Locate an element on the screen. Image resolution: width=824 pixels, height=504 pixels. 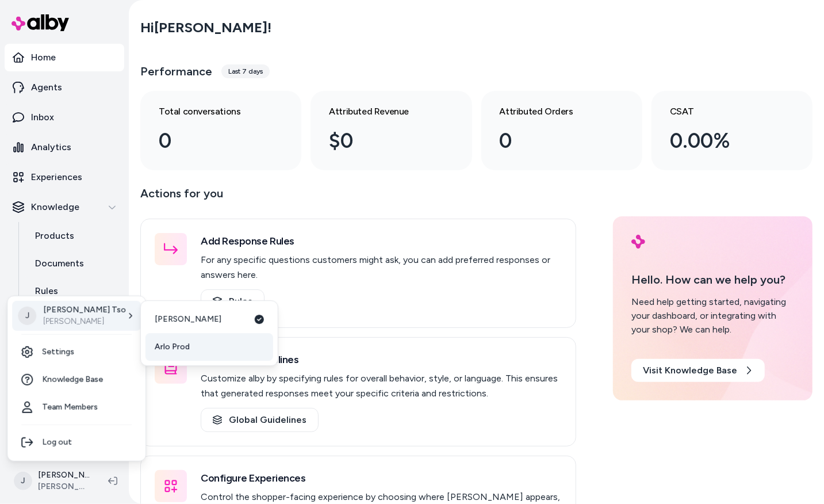
a: Settings is located at coordinates (76, 352).